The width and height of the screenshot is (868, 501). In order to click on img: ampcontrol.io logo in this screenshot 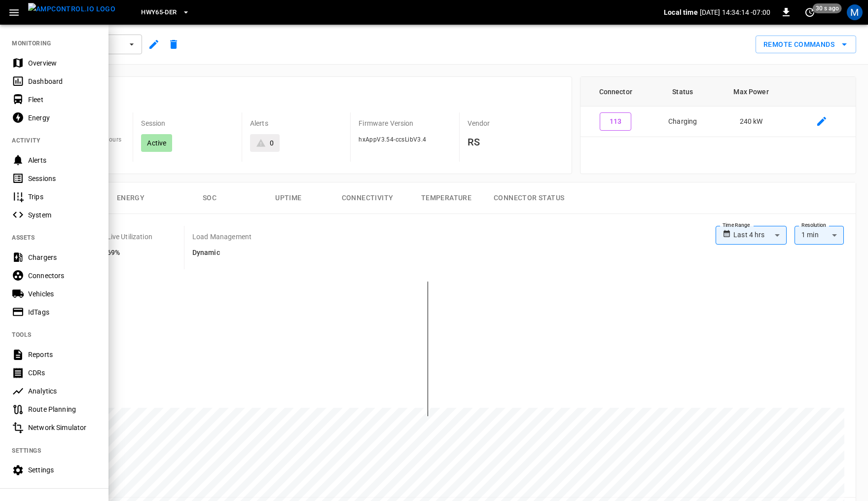, I will do `click(72, 9)`.